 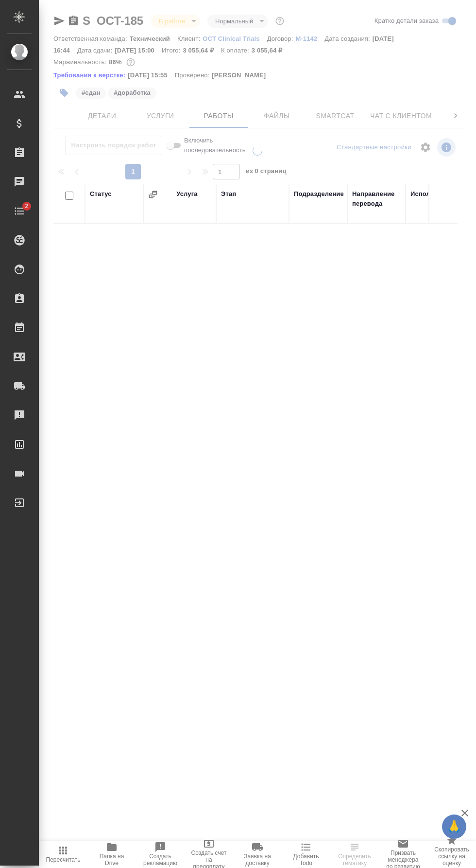 I want to click on span: 2, so click(x=26, y=206).